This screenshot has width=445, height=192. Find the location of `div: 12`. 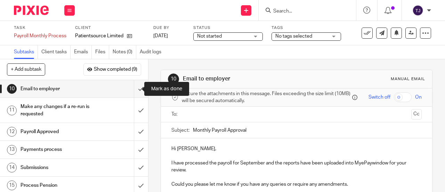

div: 12 is located at coordinates (12, 132).